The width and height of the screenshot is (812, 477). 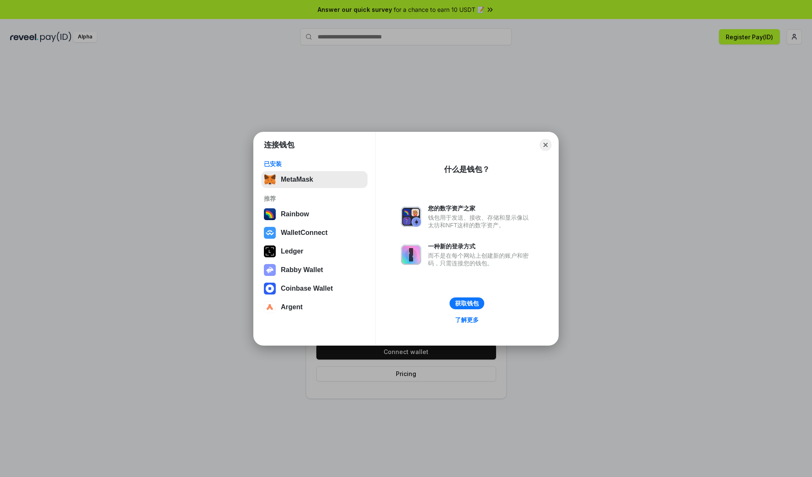 What do you see at coordinates (480, 208) in the screenshot?
I see `div: 您的数字资产之家` at bounding box center [480, 208].